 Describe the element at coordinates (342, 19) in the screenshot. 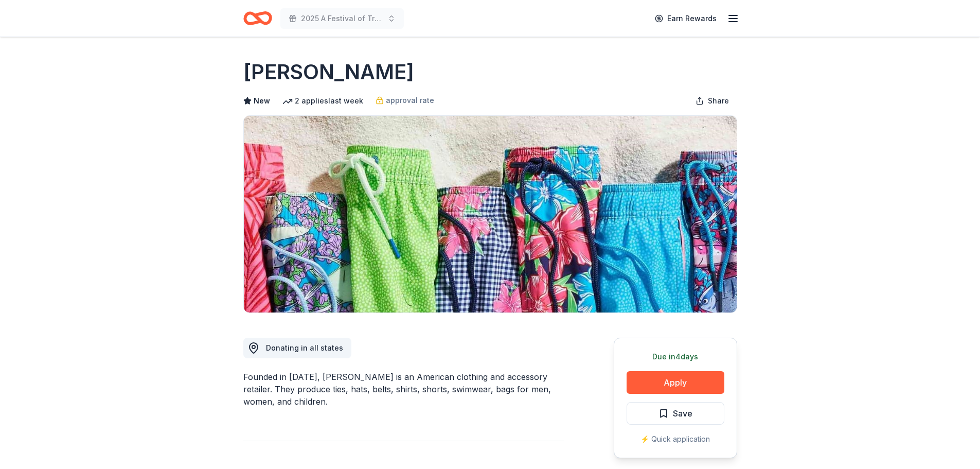

I see `button: 2025 A Festival of Trees Event` at that location.